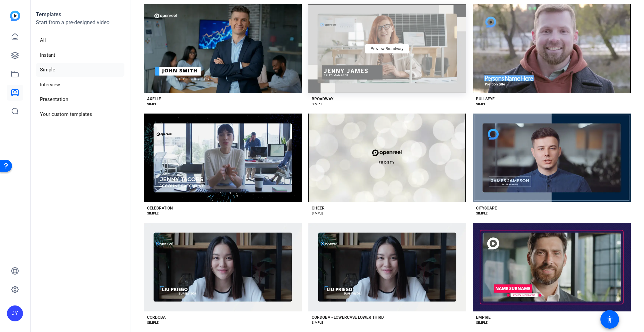  What do you see at coordinates (387, 48) in the screenshot?
I see `button: Template imagePreview Broadway` at bounding box center [387, 48].